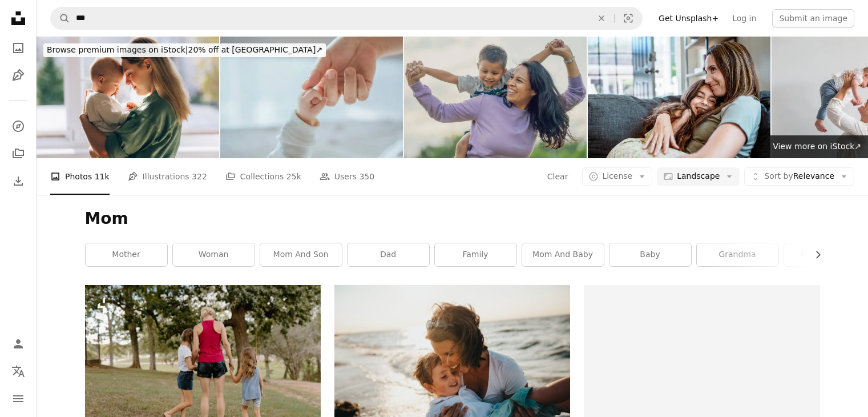 Image resolution: width=868 pixels, height=417 pixels. Describe the element at coordinates (816, 147) in the screenshot. I see `a: View more on iStock↗` at that location.